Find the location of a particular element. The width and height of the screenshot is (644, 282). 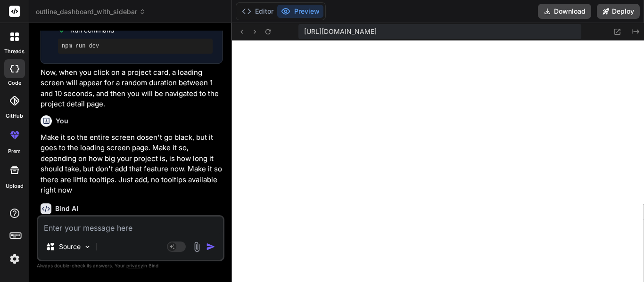

span: outline_dashboard_with_sidebar is located at coordinates (90, 12).